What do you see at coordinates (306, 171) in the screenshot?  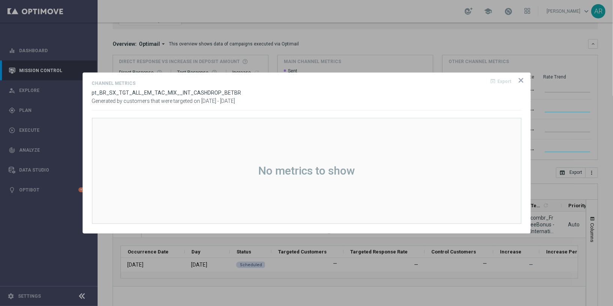 I see `div: No metrics to show` at bounding box center [306, 171].